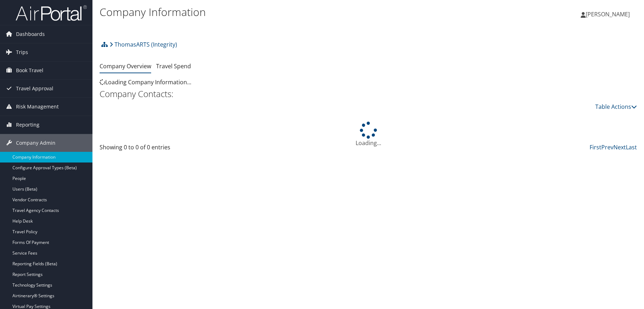 The width and height of the screenshot is (644, 309). Describe the element at coordinates (631, 147) in the screenshot. I see `a: Last` at that location.